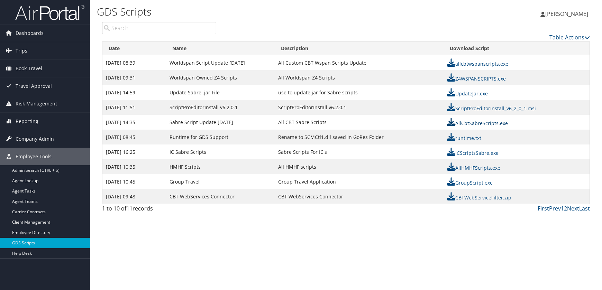 The height and width of the screenshot is (290, 602). I want to click on span: Employee Tools, so click(34, 157).